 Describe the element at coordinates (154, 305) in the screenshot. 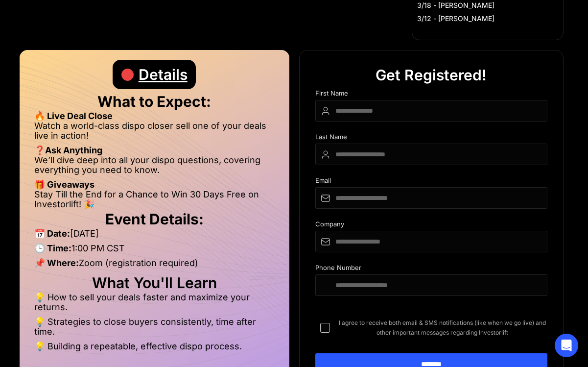

I see `li: 💡 How to sell your deals faster and maximize your returns.` at that location.